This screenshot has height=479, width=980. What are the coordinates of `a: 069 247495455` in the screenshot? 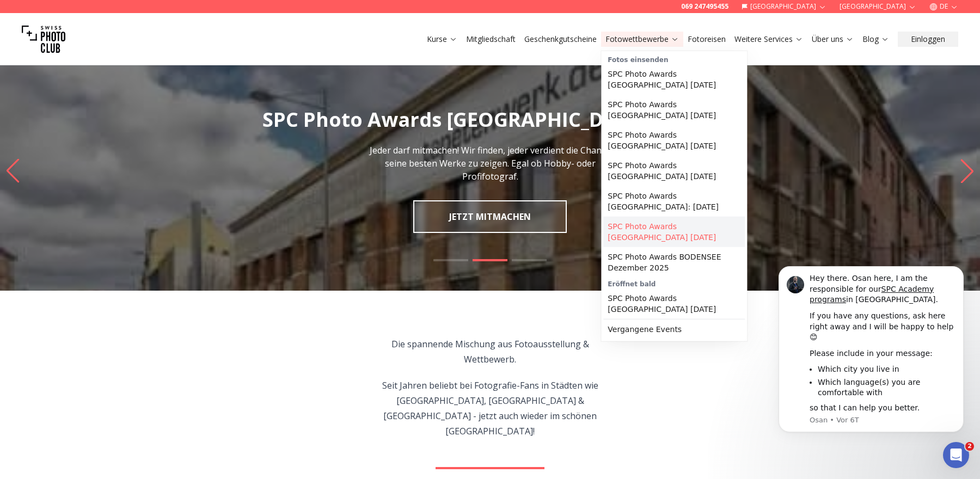 It's located at (704, 6).